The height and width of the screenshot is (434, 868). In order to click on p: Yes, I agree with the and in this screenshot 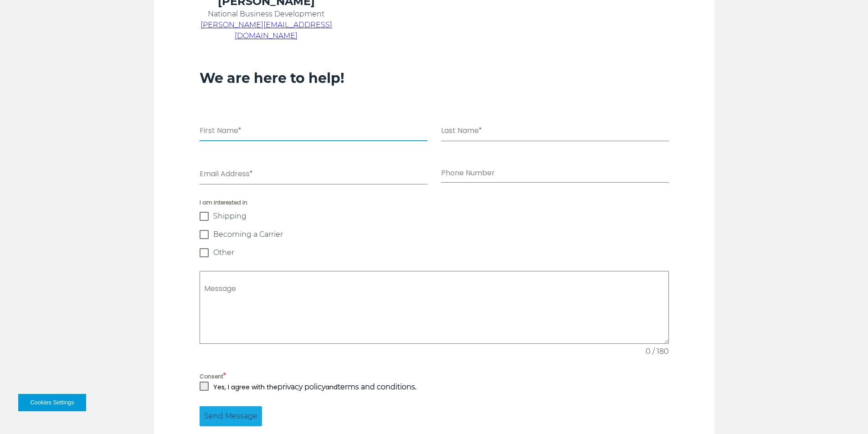, I will do `click(314, 387)`.